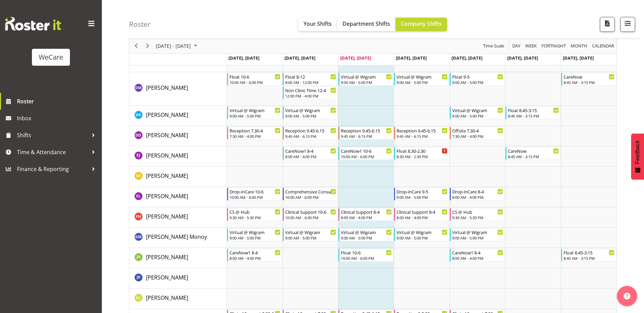  What do you see at coordinates (255, 131) in the screenshot?
I see `div: Reception 7.30-4` at bounding box center [255, 131].